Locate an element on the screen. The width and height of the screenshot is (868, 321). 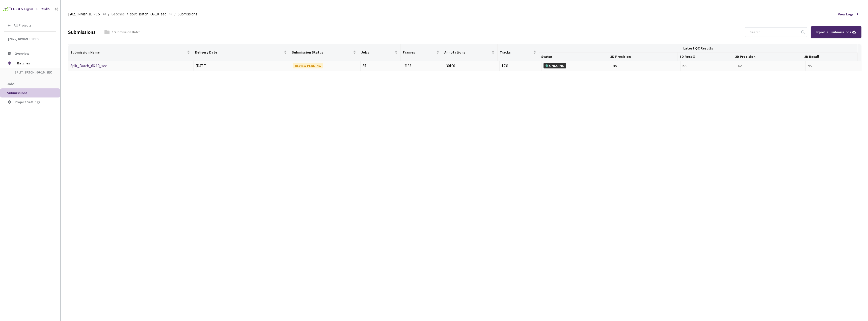
div: Submissions is located at coordinates (82, 32).